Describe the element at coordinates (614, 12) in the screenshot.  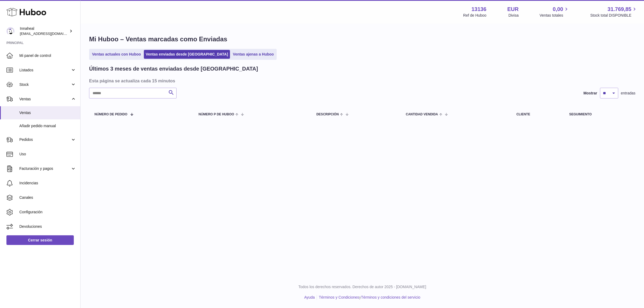
I see `a: 31.769,85 Stock total DISPONIBLE` at that location.